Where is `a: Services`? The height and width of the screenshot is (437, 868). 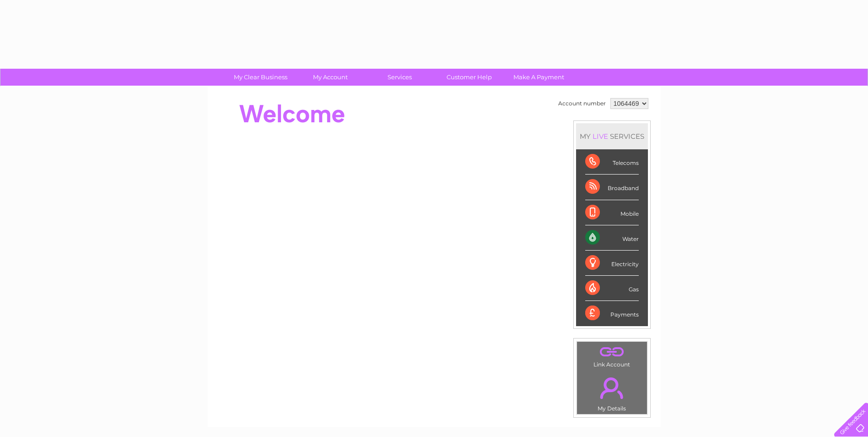
a: Services is located at coordinates (400, 77).